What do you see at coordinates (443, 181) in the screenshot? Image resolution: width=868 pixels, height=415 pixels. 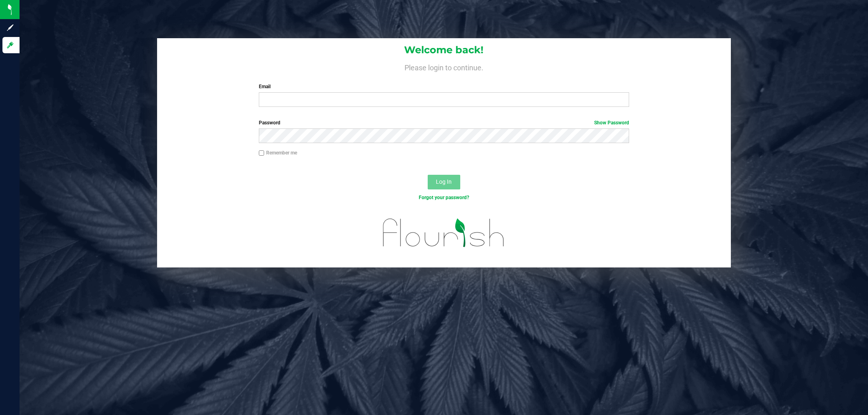 I see `span: Log In` at bounding box center [443, 181].